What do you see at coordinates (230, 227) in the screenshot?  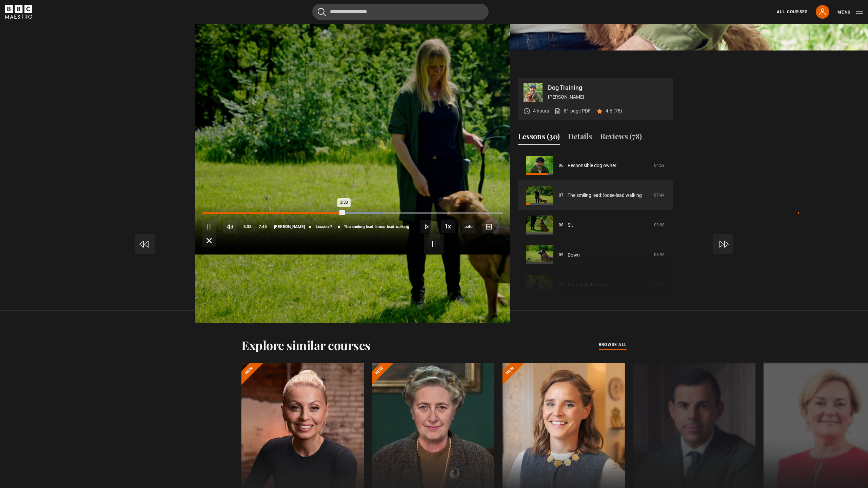 I see `button: Mute` at bounding box center [230, 227].